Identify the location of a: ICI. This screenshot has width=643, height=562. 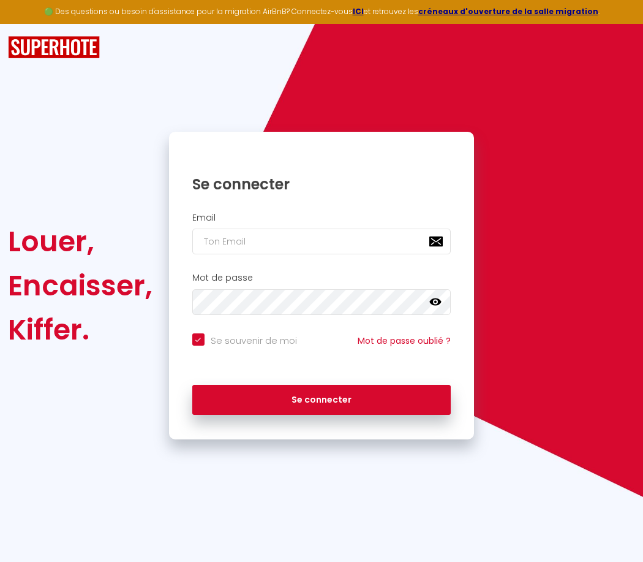
(358, 11).